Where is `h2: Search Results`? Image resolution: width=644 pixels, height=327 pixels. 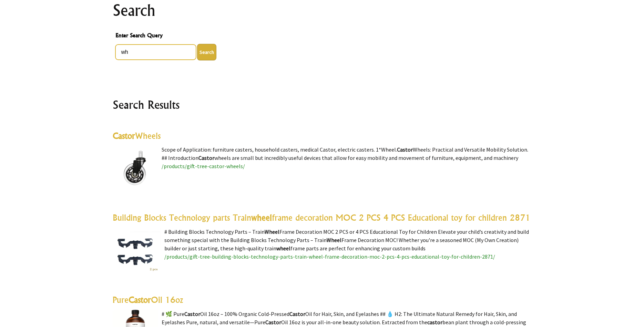 h2: Search Results is located at coordinates (322, 105).